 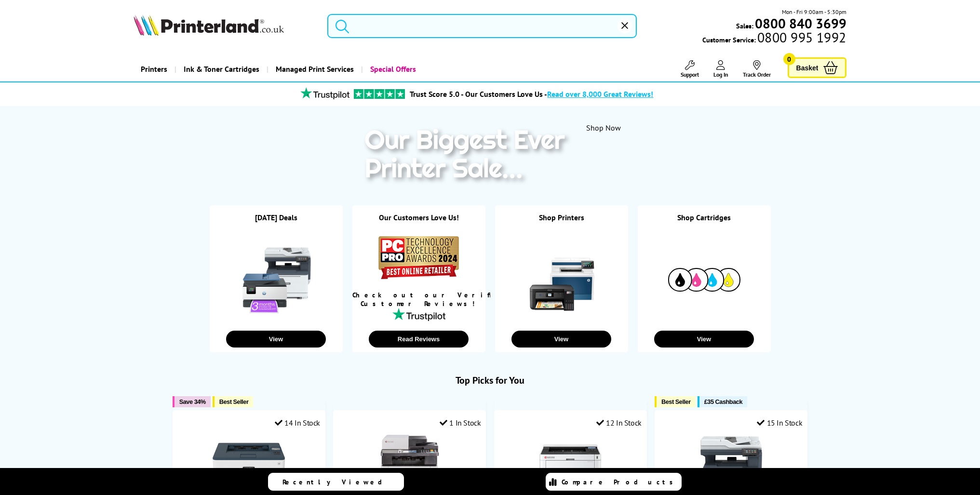 I want to click on button: Read Reviews, so click(x=418, y=339).